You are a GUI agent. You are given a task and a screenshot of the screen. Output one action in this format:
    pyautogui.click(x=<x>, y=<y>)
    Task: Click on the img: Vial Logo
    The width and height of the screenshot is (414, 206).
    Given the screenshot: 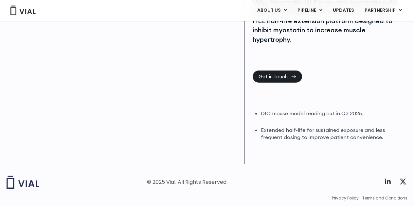 What is the action you would take?
    pyautogui.click(x=23, y=10)
    